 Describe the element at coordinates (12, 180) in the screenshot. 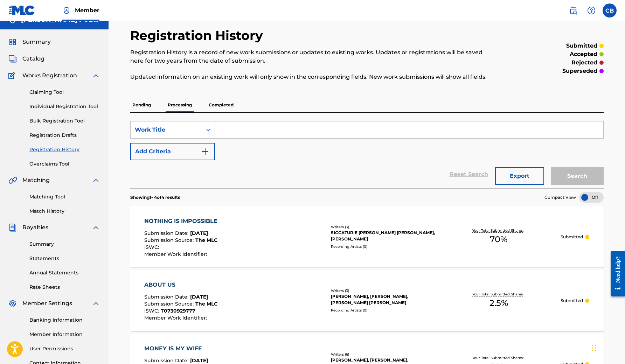

I see `img: Matching` at that location.